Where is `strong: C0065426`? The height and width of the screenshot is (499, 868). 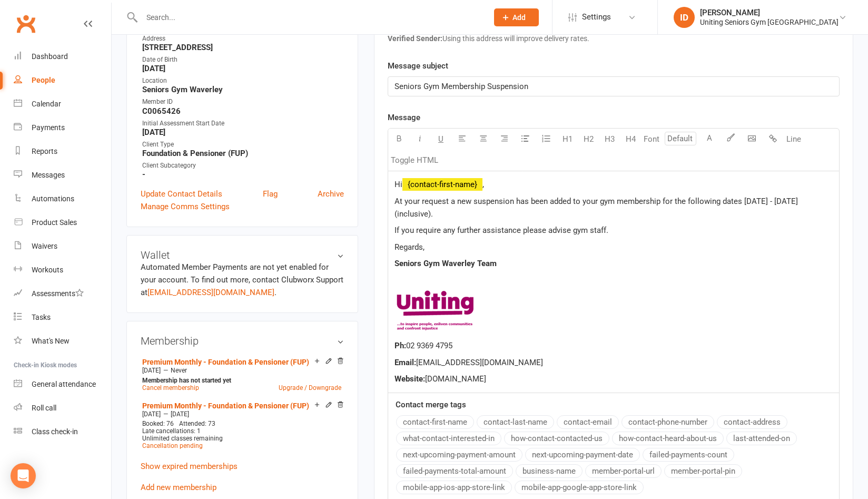 strong: C0065426 is located at coordinates (243, 111).